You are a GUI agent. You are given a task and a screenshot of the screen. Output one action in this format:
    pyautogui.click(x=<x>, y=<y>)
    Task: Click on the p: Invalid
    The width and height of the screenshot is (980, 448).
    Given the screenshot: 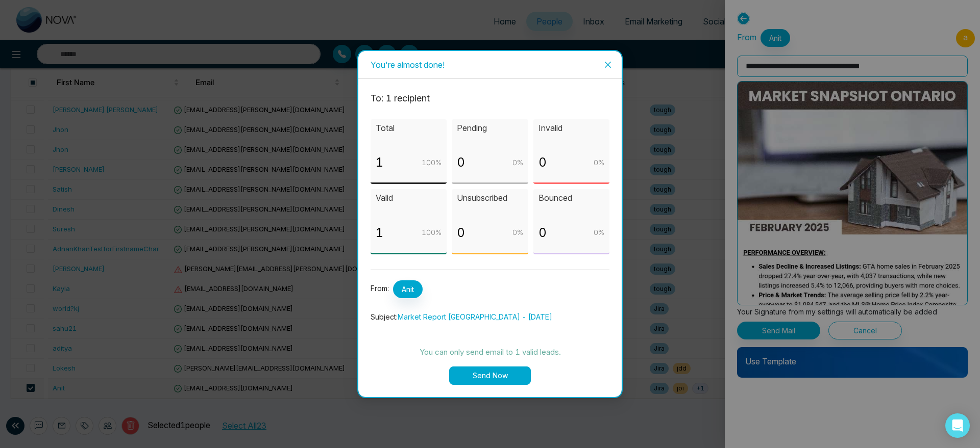 What is the action you would take?
    pyautogui.click(x=572, y=128)
    